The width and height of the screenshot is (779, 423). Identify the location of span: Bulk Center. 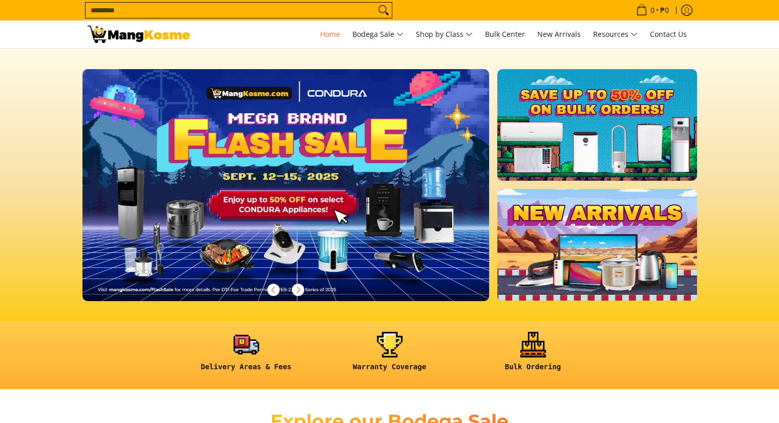
(505, 34).